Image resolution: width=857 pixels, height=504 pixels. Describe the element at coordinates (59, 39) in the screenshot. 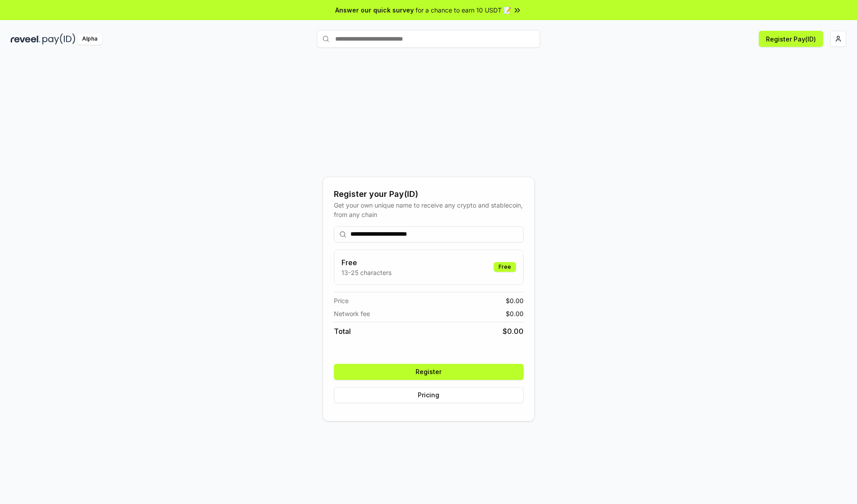

I see `img: pay_id` at that location.